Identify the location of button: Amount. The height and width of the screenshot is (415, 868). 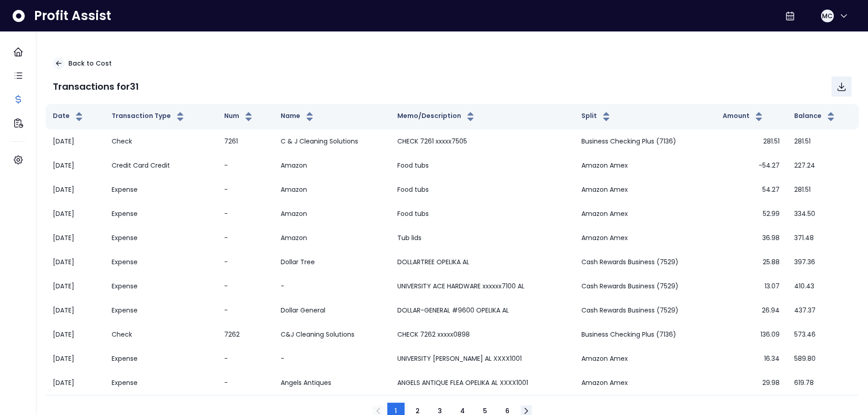
(743, 117).